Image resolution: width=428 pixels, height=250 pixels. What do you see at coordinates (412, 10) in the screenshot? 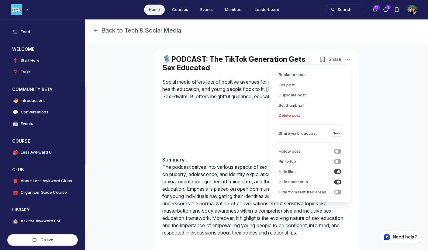
I see `button: User menu options` at bounding box center [412, 10].